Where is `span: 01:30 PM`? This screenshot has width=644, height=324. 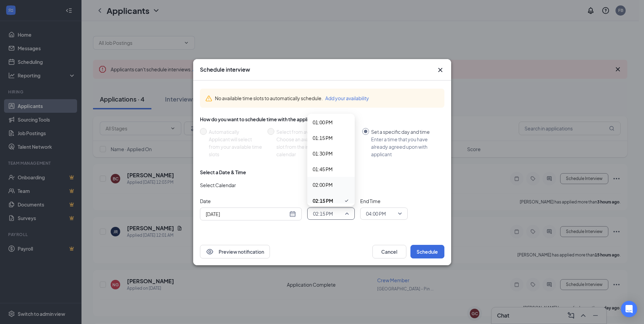
span: 01:30 PM is located at coordinates (323, 154).